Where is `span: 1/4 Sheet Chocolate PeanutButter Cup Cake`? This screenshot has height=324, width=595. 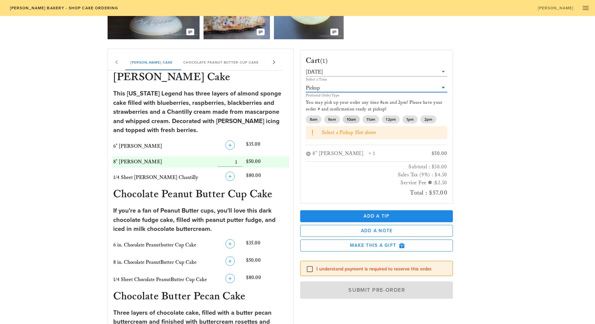
span: 1/4 Sheet Chocolate PeanutButter Cup Cake is located at coordinates (160, 279).